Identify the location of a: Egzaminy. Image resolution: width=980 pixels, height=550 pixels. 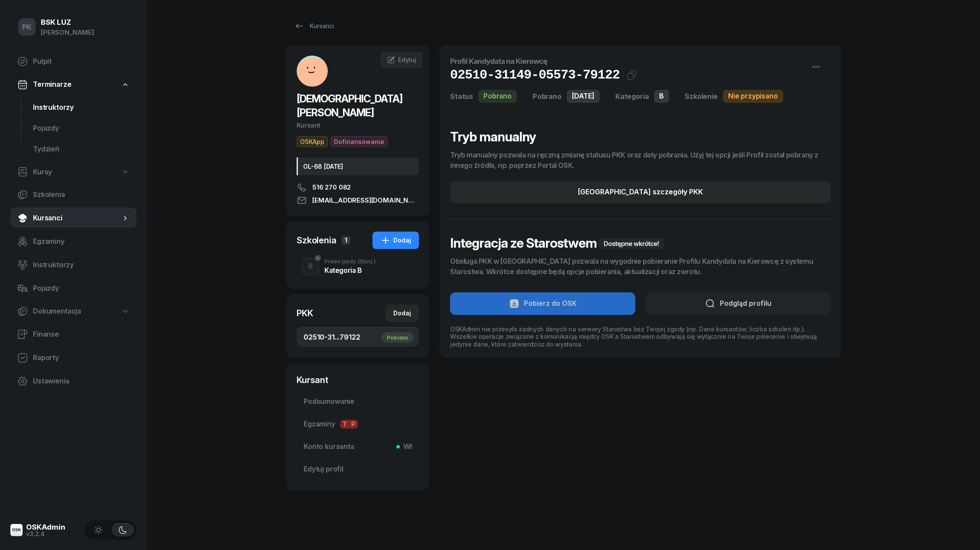
(73, 242).